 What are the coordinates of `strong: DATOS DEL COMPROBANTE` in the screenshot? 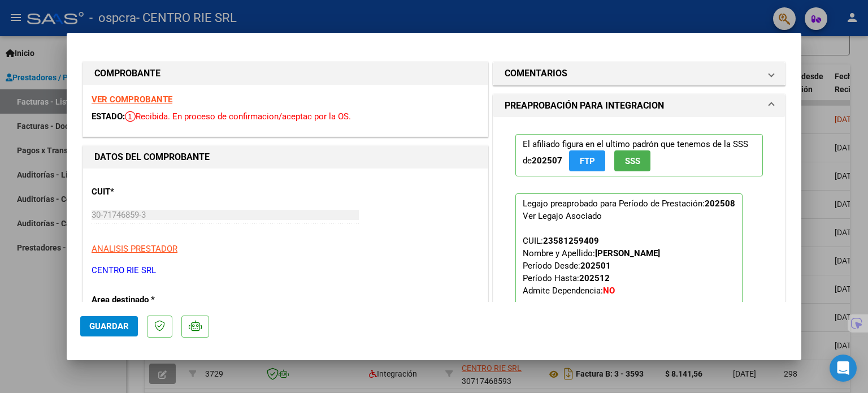 It's located at (152, 157).